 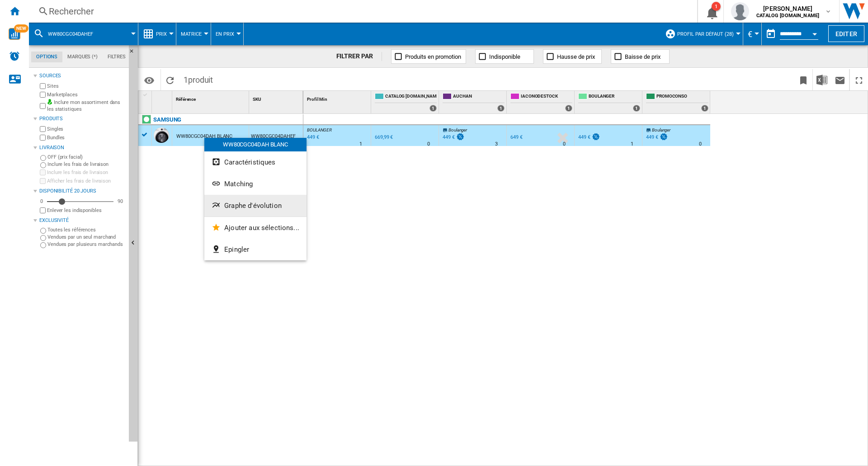 I want to click on span: Ajouter aux sélections..., so click(x=262, y=228).